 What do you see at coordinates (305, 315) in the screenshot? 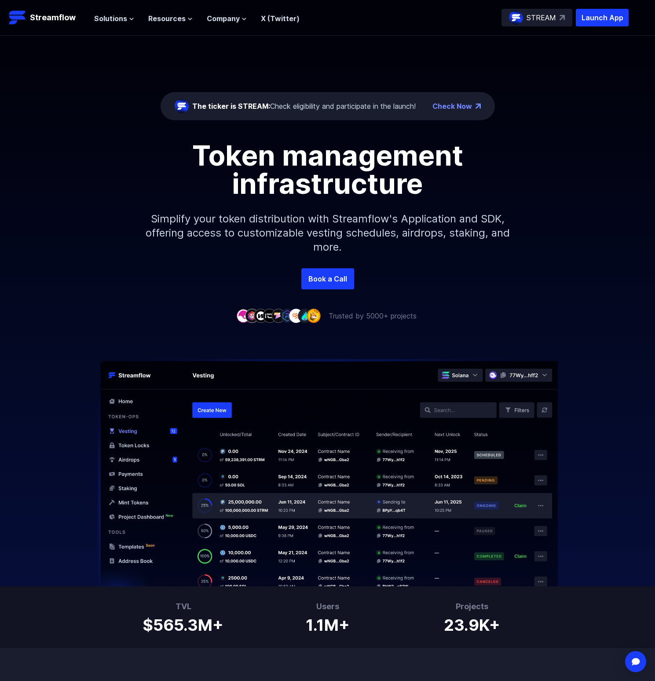
I see `img: company-8` at bounding box center [305, 315].